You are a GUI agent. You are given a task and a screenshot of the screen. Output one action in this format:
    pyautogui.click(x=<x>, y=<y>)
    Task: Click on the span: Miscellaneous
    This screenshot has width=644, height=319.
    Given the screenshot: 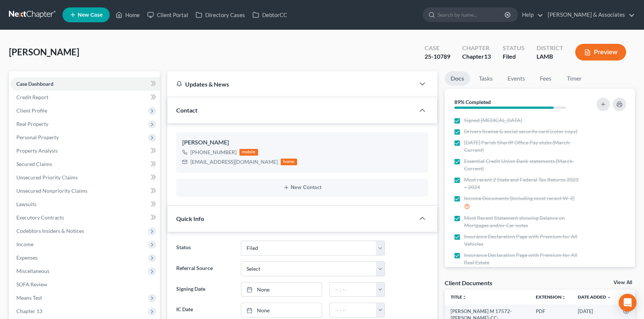 What is the action you would take?
    pyautogui.click(x=33, y=271)
    